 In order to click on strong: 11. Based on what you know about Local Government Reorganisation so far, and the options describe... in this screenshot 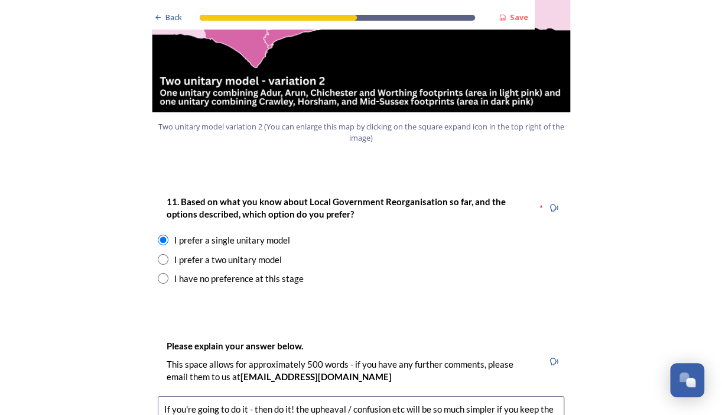, I will do `click(337, 208)`.